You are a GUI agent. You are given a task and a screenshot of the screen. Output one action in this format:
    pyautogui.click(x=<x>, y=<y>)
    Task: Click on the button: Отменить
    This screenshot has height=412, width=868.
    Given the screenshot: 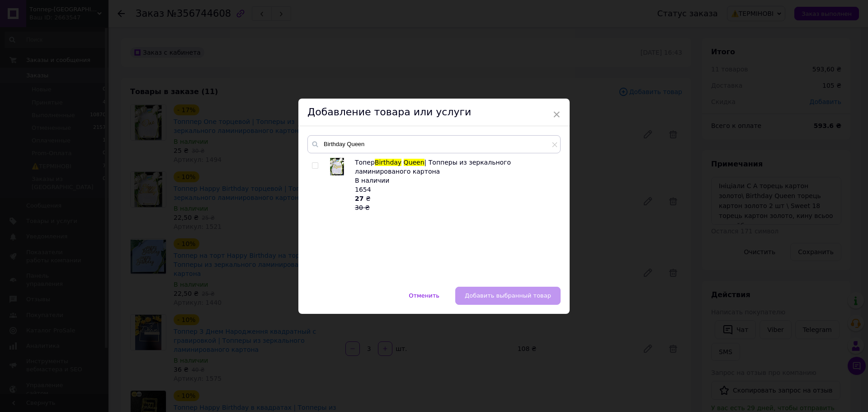 What is the action you would take?
    pyautogui.click(x=424, y=296)
    